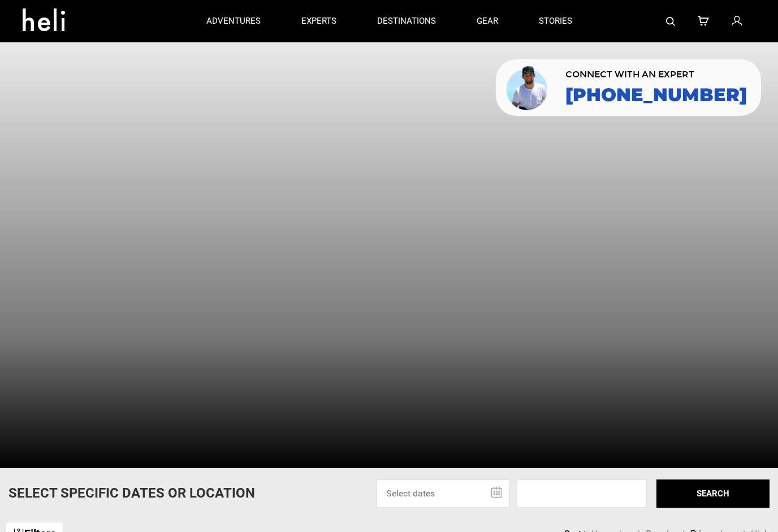 The image size is (778, 532). I want to click on p: Select Specific Dates Or Location, so click(132, 493).